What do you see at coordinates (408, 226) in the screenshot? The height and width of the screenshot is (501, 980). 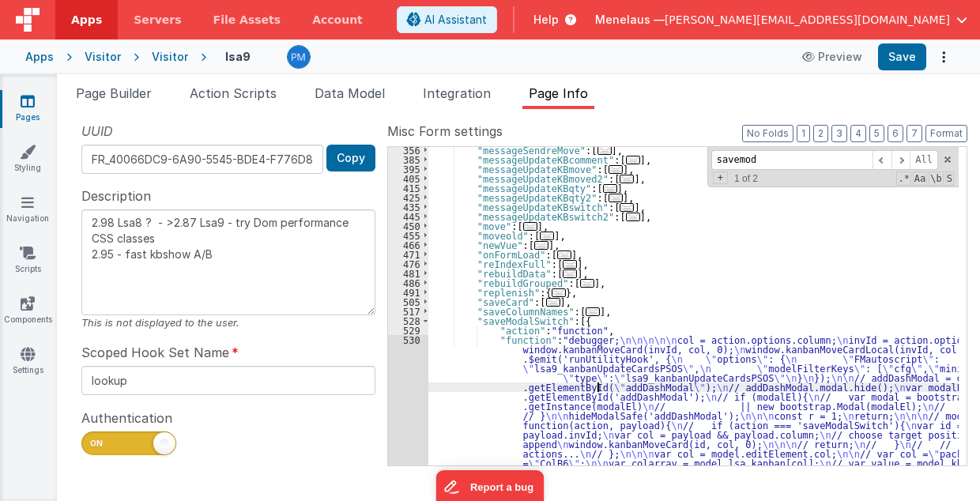 I see `div: 450` at bounding box center [408, 226].